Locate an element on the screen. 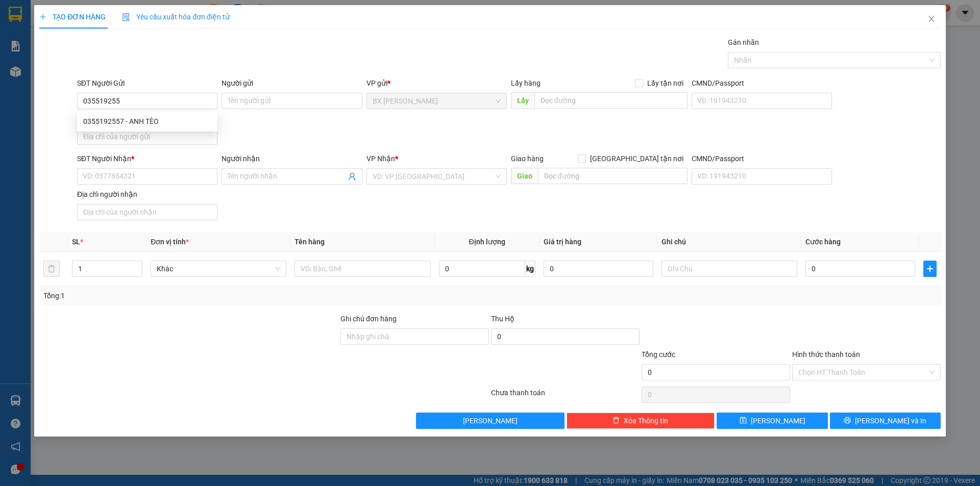 The image size is (980, 486). span: Giao is located at coordinates (524, 176).